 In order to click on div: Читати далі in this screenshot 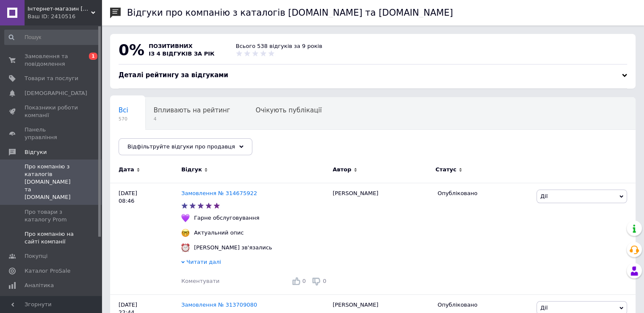, I will do `click(255, 263)`.